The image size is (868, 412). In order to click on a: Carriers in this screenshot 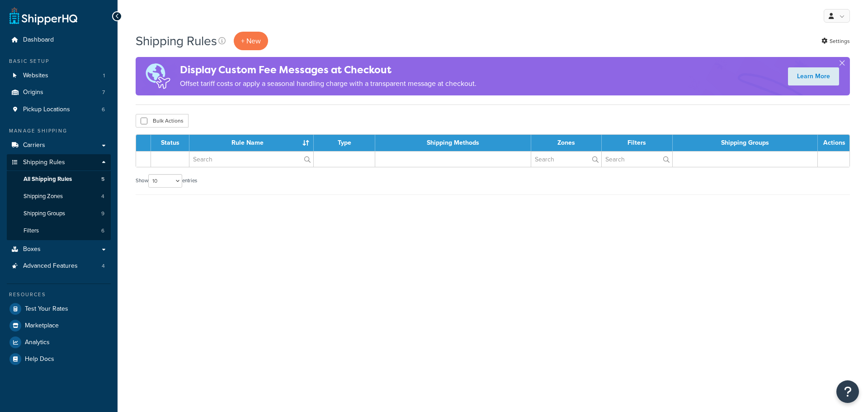, I will do `click(59, 145)`.